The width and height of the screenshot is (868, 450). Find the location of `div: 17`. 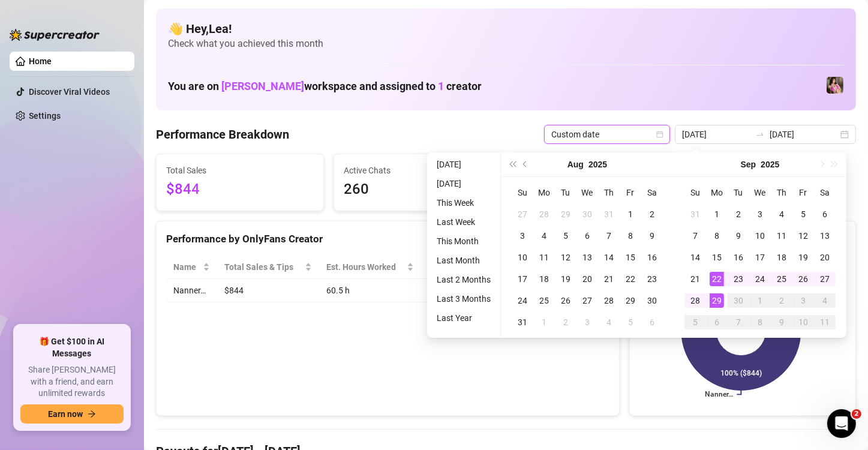

div: 17 is located at coordinates (760, 257).